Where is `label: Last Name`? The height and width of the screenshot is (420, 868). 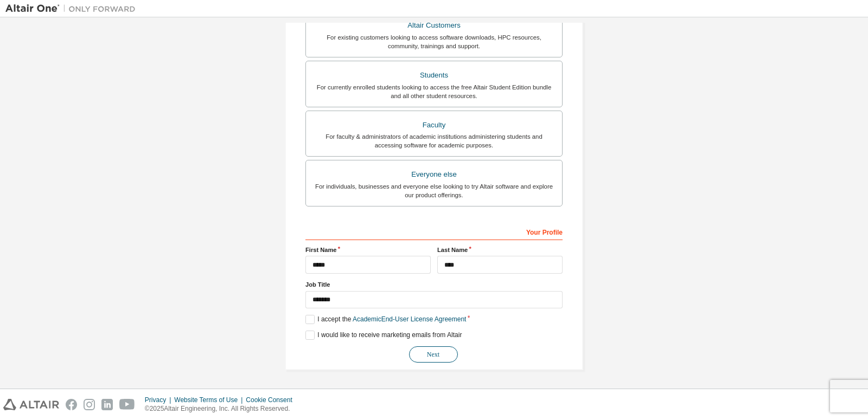
label: Last Name is located at coordinates (500, 250).